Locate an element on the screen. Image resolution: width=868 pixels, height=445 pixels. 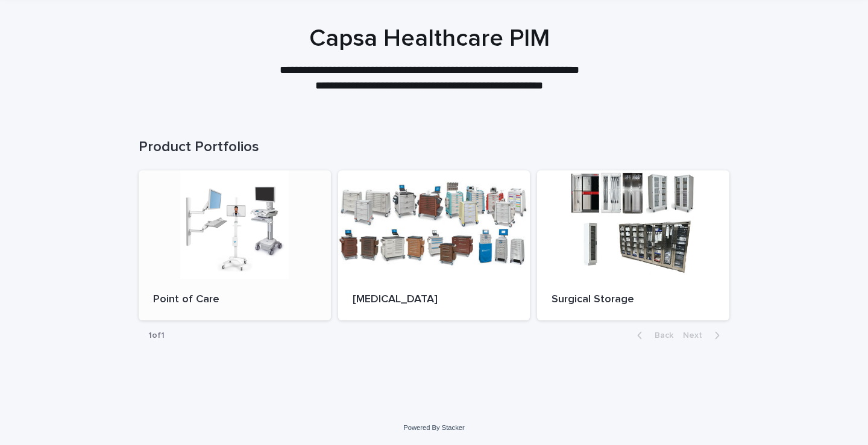
a: Point of Care is located at coordinates (235, 246).